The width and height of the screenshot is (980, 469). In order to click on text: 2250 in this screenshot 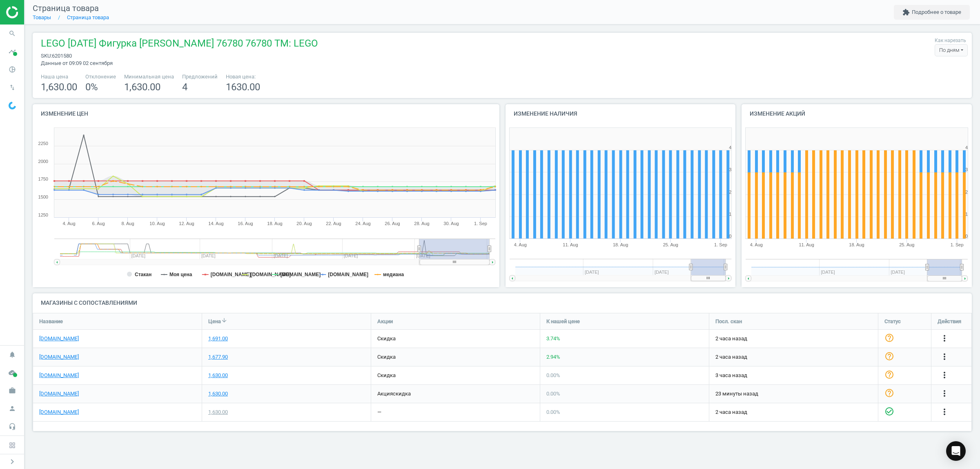, I will do `click(43, 144)`.